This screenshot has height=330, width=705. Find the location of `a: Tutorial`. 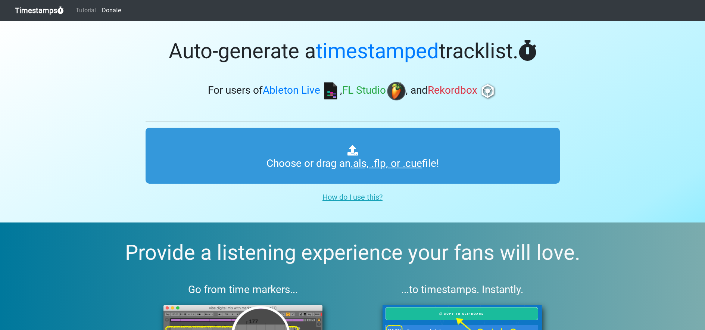

a: Tutorial is located at coordinates (86, 10).